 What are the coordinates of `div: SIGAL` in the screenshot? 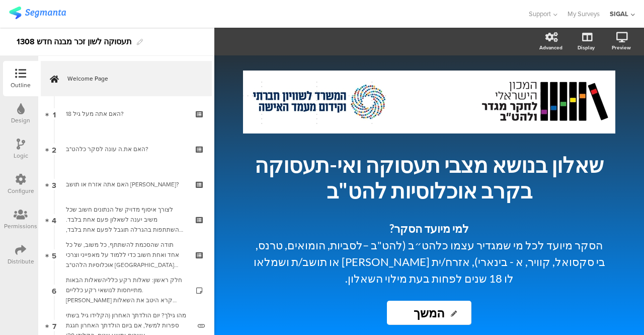 It's located at (619, 14).